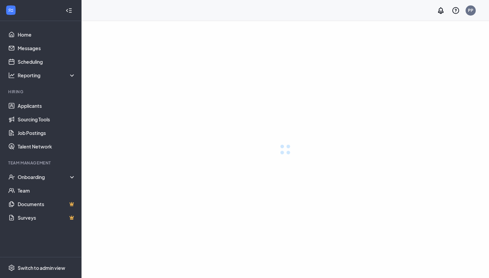  Describe the element at coordinates (46, 48) in the screenshot. I see `a: Messages` at that location.